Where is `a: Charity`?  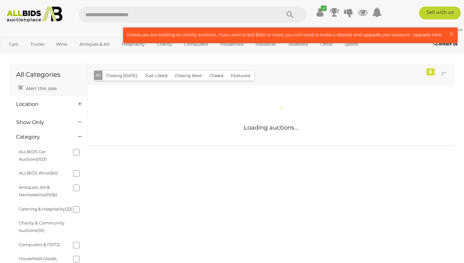 a: Charity is located at coordinates (164, 44).